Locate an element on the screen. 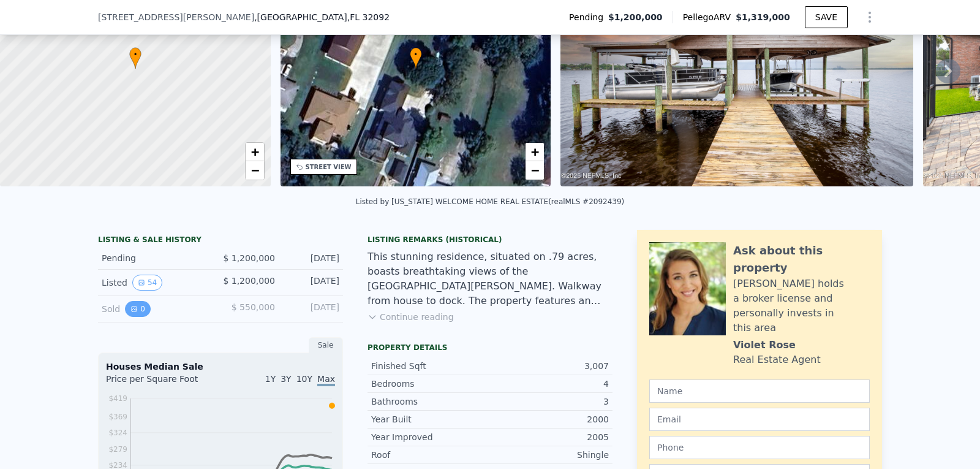 The width and height of the screenshot is (980, 469). div: Roof is located at coordinates (431, 455).